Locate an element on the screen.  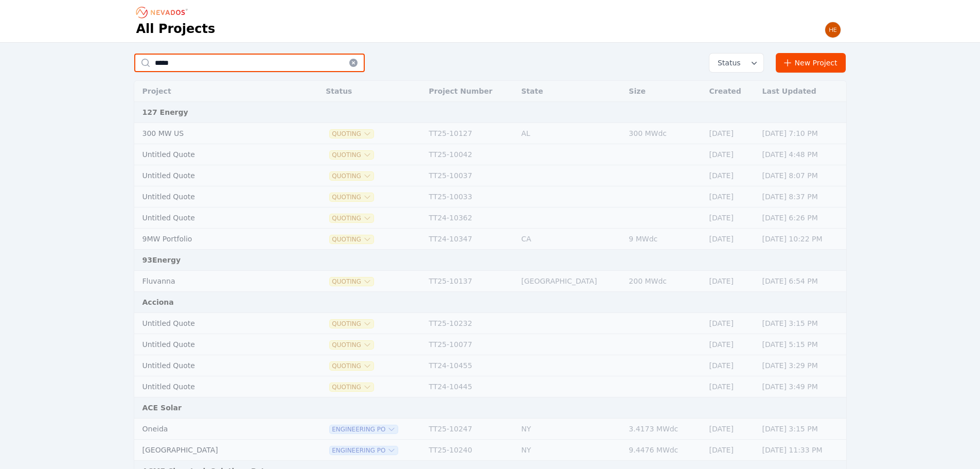
td: Fluvanna is located at coordinates (215, 281).